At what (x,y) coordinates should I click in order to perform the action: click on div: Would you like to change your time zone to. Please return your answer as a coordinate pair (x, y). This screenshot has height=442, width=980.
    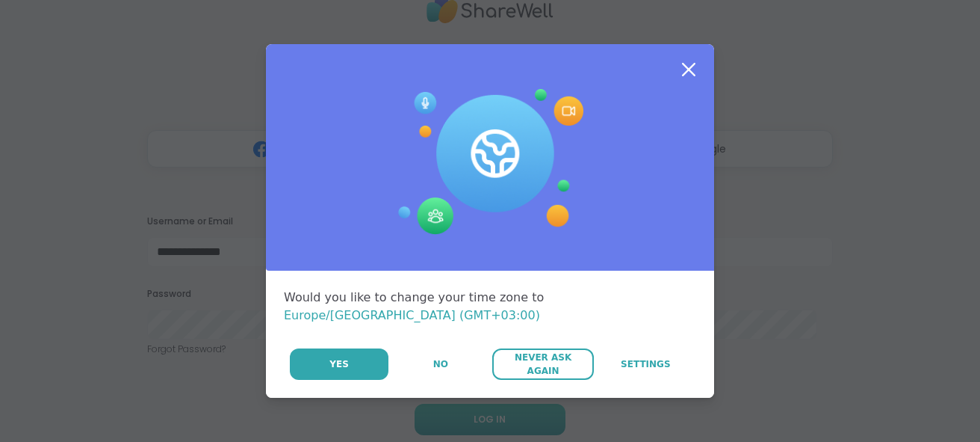
    Looking at the image, I should click on (490, 306).